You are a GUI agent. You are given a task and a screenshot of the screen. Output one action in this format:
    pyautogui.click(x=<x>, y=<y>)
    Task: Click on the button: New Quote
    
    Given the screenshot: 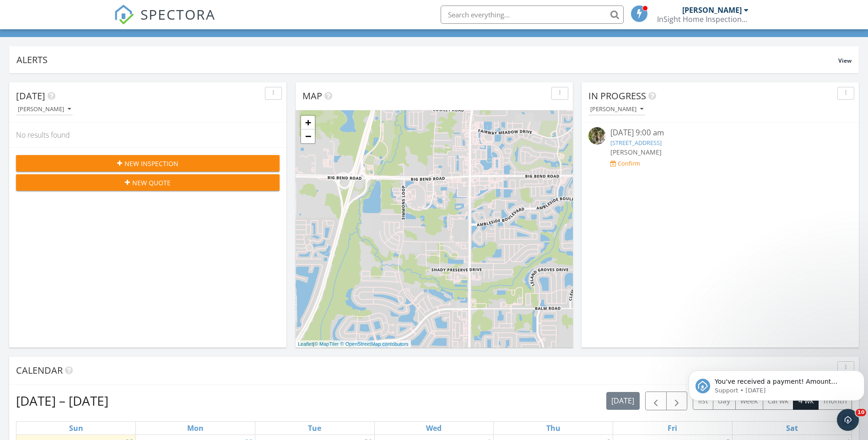 What is the action you would take?
    pyautogui.click(x=148, y=183)
    